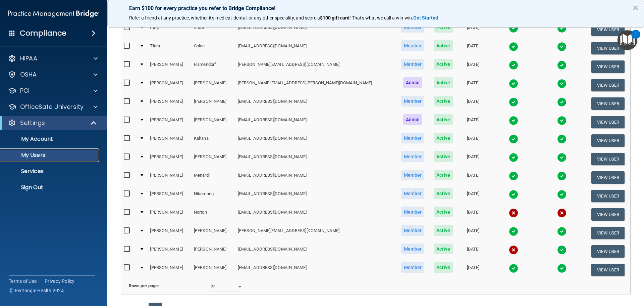 This screenshot has height=306, width=644. Describe the element at coordinates (53, 58) in the screenshot. I see `a: HIPAA` at that location.